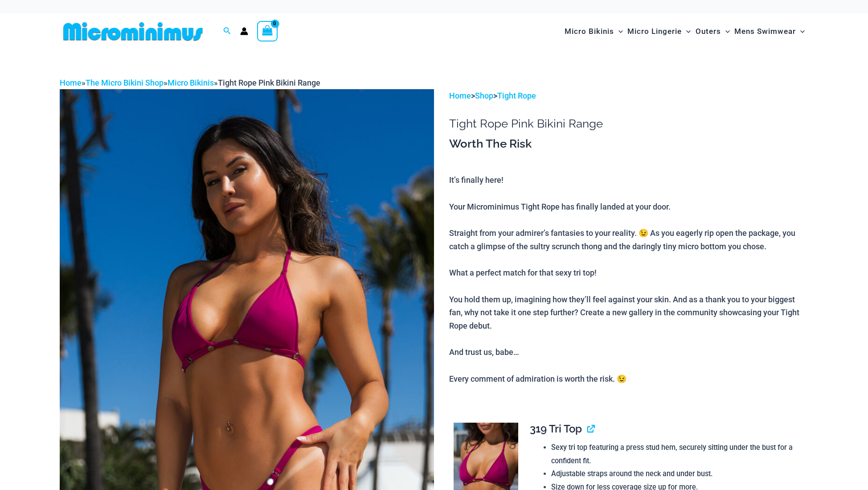 The image size is (868, 490). What do you see at coordinates (227, 31) in the screenshot?
I see `a: Search icon link` at bounding box center [227, 31].